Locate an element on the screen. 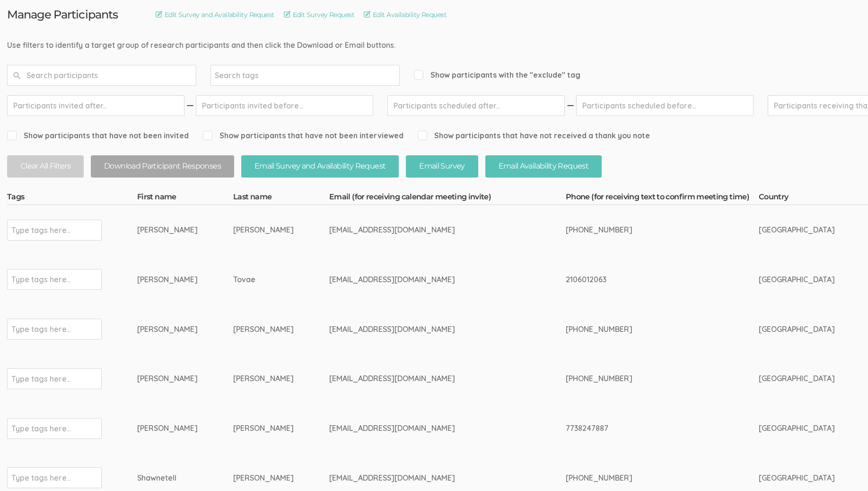  th: Email (for receiving calendar meeting invite) is located at coordinates (448, 198).